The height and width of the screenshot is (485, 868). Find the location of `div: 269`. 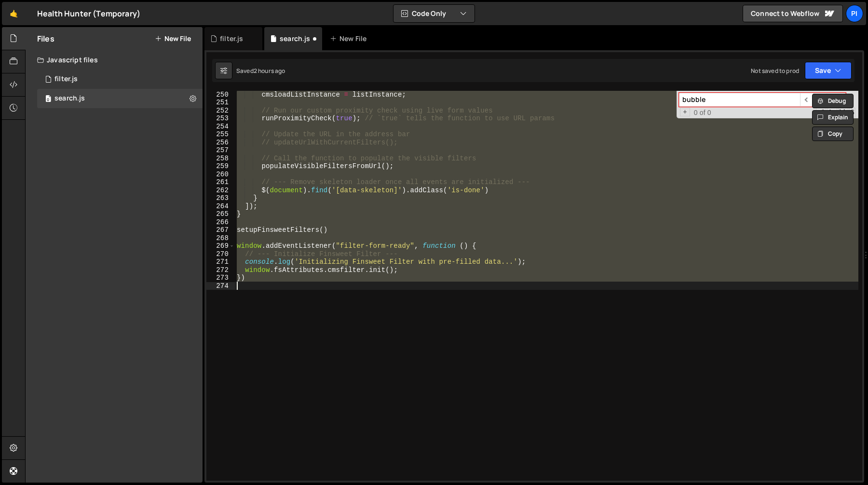

div: 269 is located at coordinates (221, 246).